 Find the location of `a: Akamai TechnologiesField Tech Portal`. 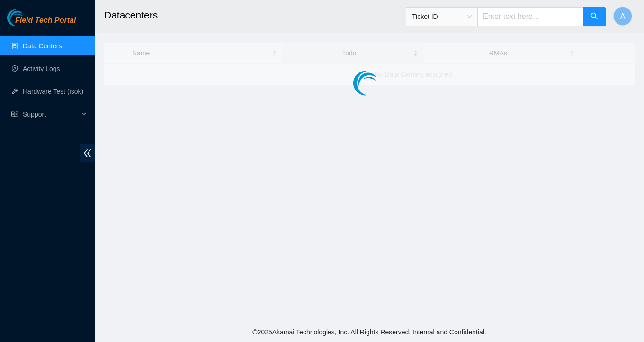

a: Akamai TechnologiesField Tech Portal is located at coordinates (41, 23).